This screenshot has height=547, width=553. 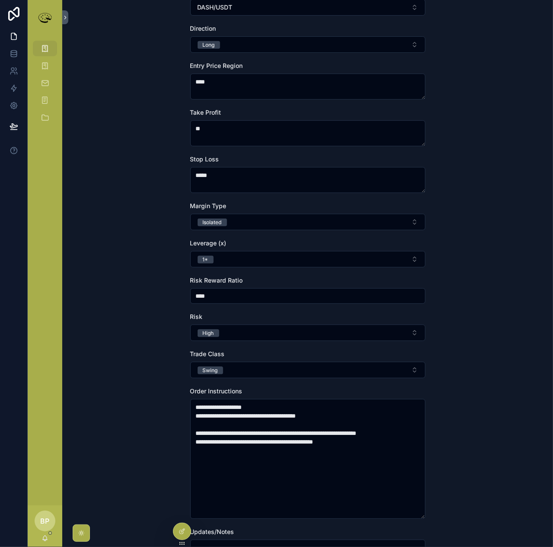 I want to click on span: Order Instructions, so click(x=216, y=391).